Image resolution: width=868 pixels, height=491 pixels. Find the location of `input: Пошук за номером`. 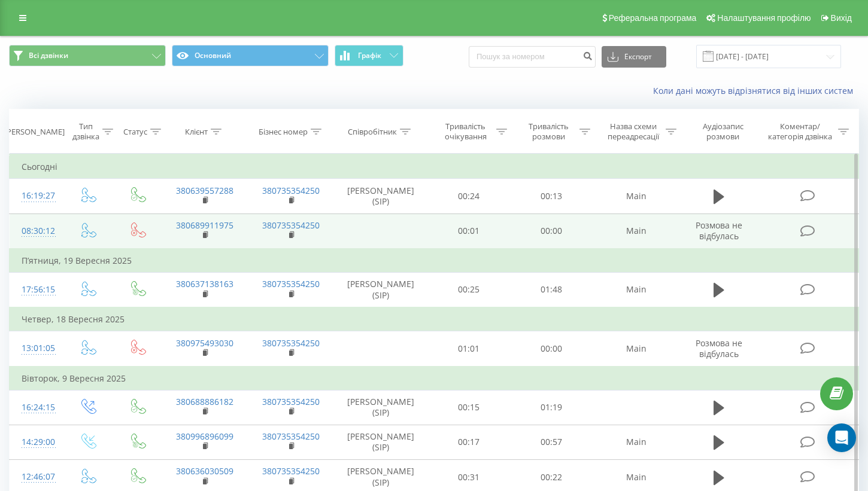

input: Пошук за номером is located at coordinates (532, 57).